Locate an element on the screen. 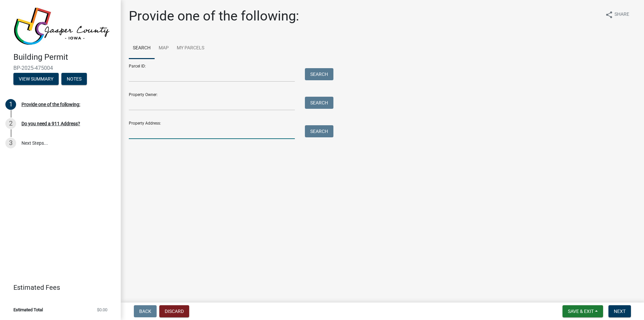 This screenshot has width=644, height=320. span: Estimated Total is located at coordinates (29, 310).